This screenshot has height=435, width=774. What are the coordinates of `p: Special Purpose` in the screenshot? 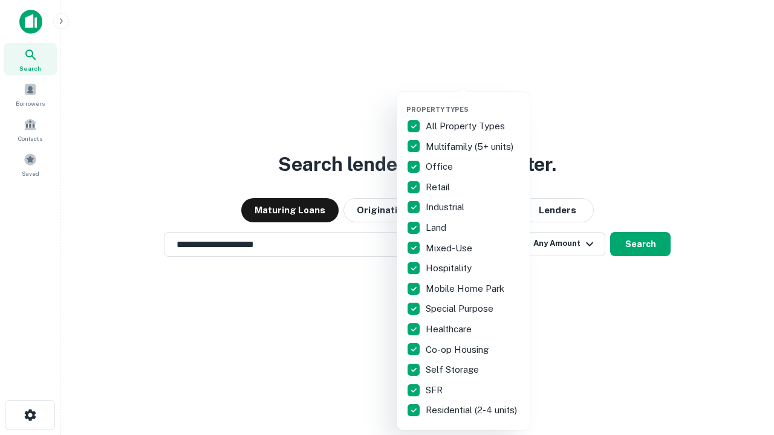 It's located at (461, 309).